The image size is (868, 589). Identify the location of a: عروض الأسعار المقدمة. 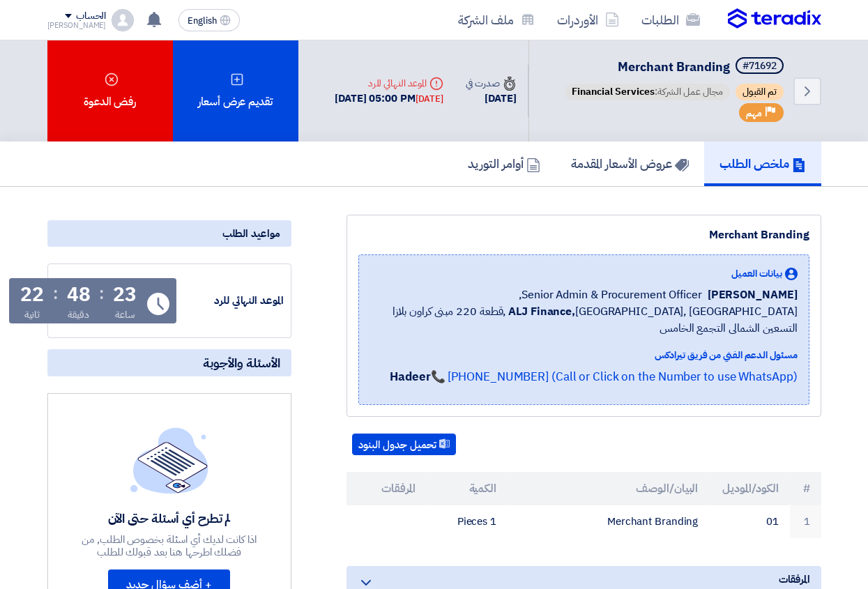
(630, 163).